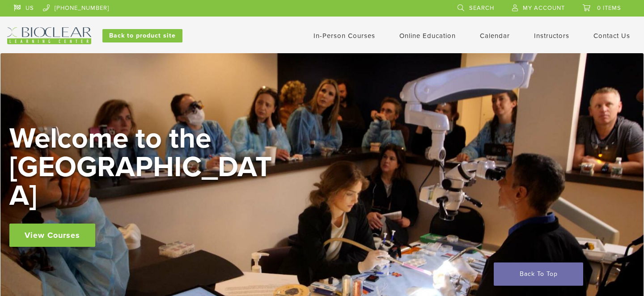  I want to click on a: View Courses, so click(52, 235).